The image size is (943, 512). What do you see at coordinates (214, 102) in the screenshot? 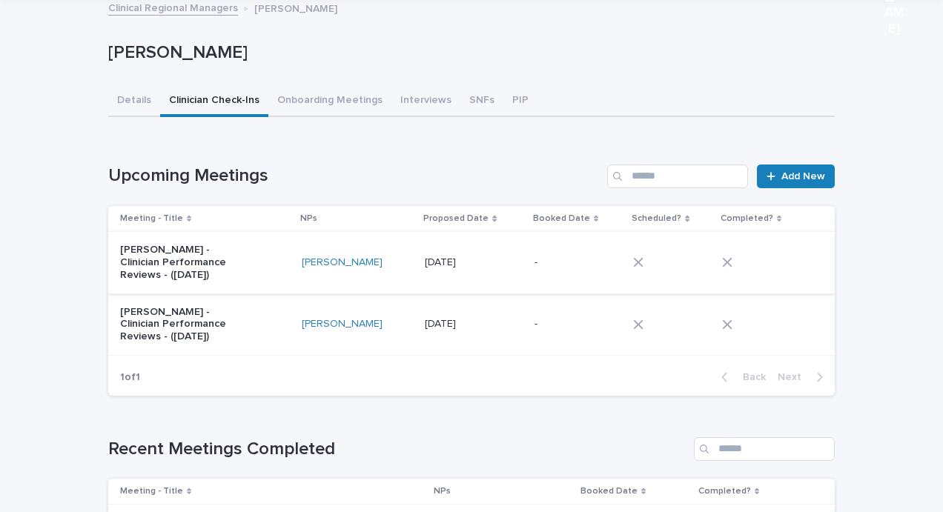
I see `button: Clinician Check-Ins` at bounding box center [214, 102].